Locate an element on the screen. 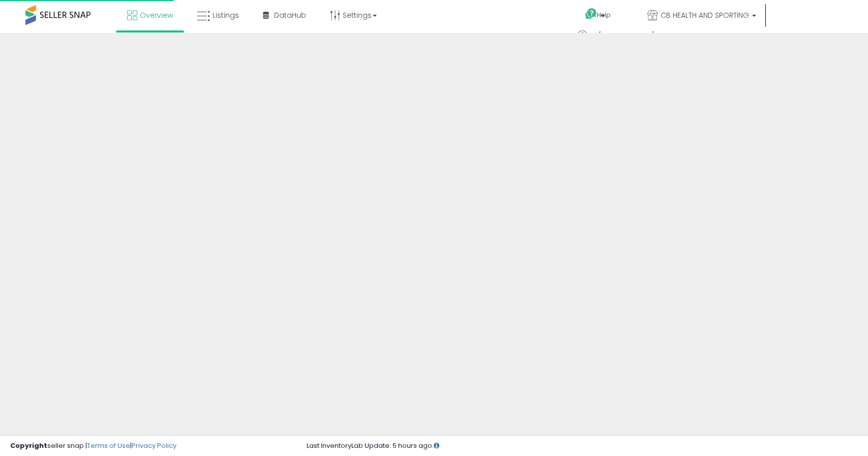 The width and height of the screenshot is (868, 456). span: DataHub is located at coordinates (290, 16).